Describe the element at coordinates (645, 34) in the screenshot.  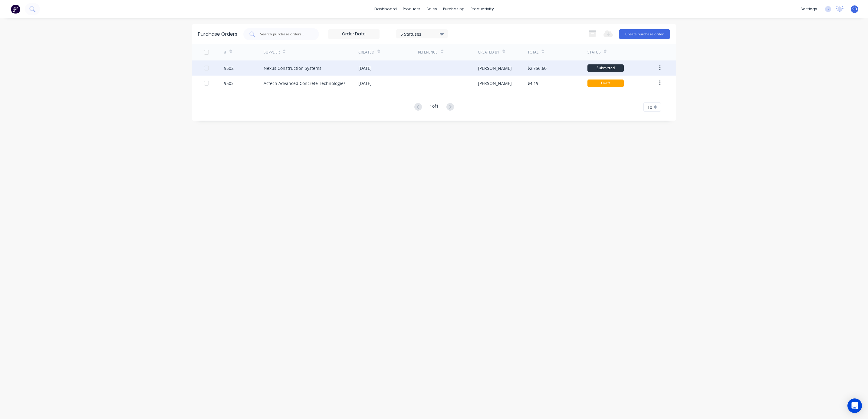
I see `button: Create purchase order` at that location.